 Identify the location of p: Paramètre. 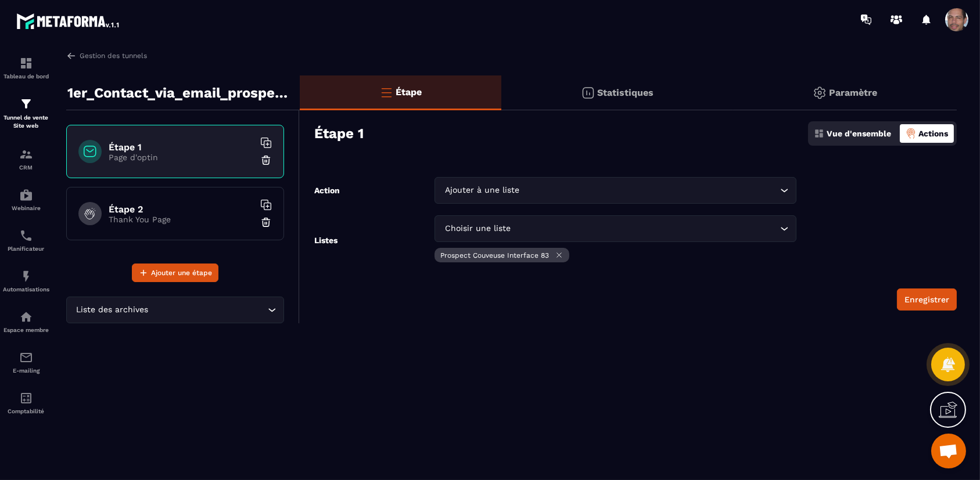
(854, 93).